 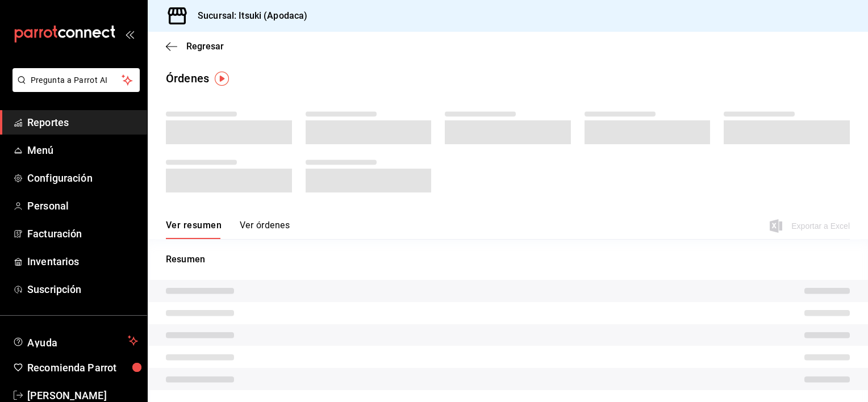 I want to click on img: Marcador de información sobre herramientas, so click(x=221, y=78).